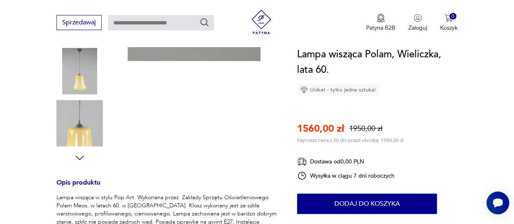 Image resolution: width=514 pixels, height=224 pixels. Describe the element at coordinates (366, 128) in the screenshot. I see `p: 1950,00 zł` at that location.